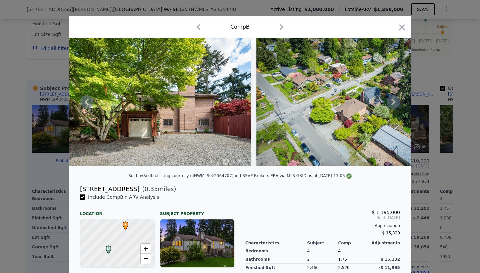 The width and height of the screenshot is (480, 273). I want to click on span: $ 15,132, so click(390, 260).